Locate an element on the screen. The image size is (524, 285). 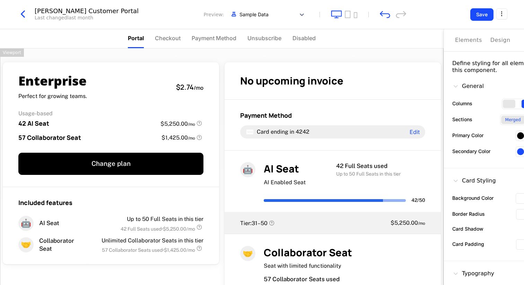
button: Save is located at coordinates (482, 15).